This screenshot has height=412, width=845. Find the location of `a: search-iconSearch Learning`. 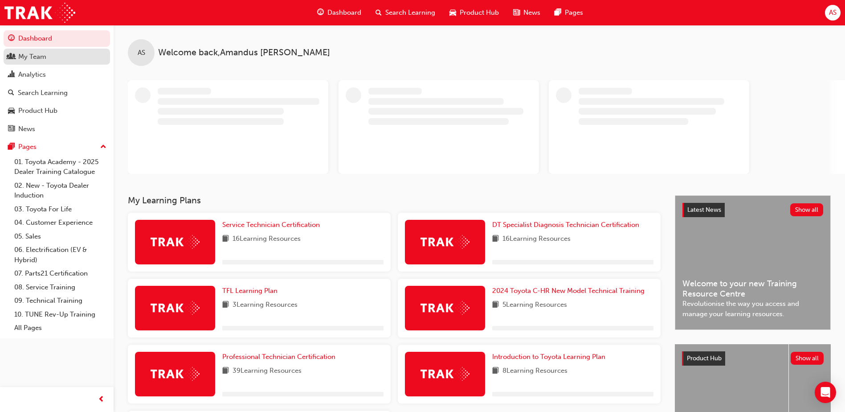

a: search-iconSearch Learning is located at coordinates (406, 12).